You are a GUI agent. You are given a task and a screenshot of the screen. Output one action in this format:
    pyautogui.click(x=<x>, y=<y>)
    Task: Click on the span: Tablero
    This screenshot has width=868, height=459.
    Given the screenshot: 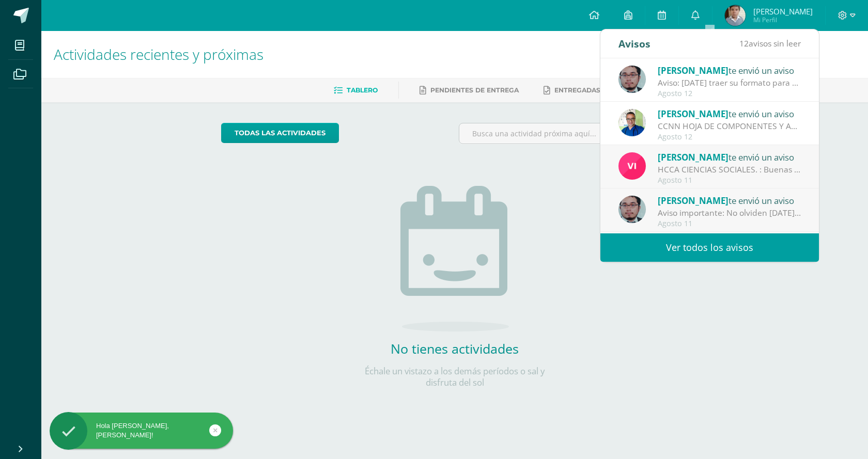 What is the action you would take?
    pyautogui.click(x=362, y=90)
    